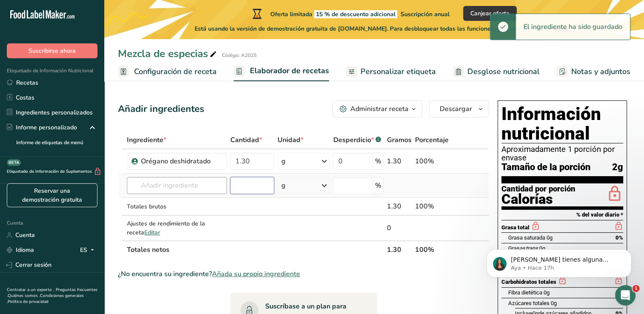 This screenshot has height=314, width=644. What do you see at coordinates (92, 37) in the screenshot?
I see `p: Mensaje de Aya, enviado hace 17h` at bounding box center [92, 37].